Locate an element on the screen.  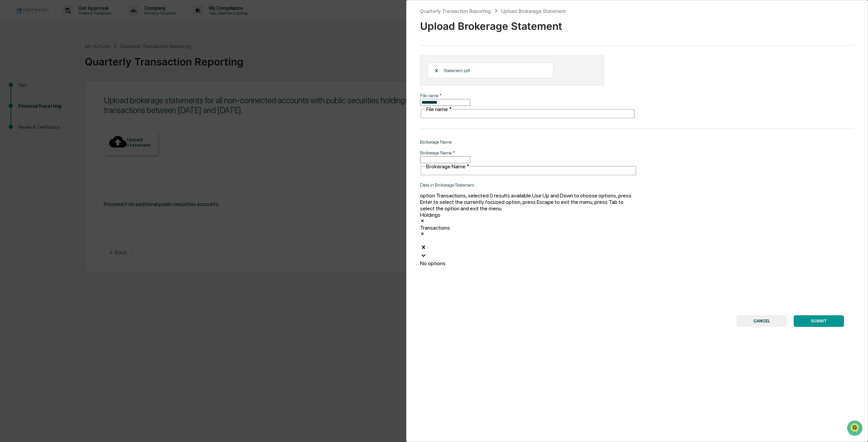
div: We're available if you need us! is located at coordinates (55, 61).